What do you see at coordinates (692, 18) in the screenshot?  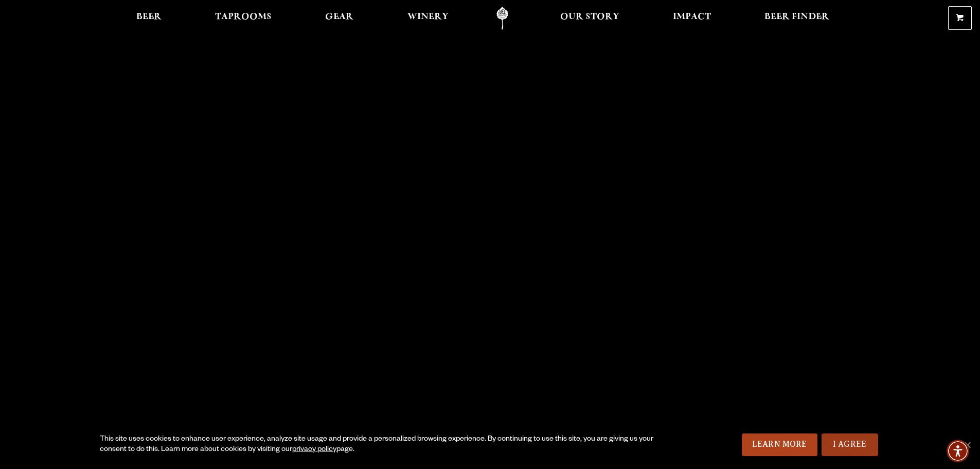 I see `a: Impact` at bounding box center [692, 18].